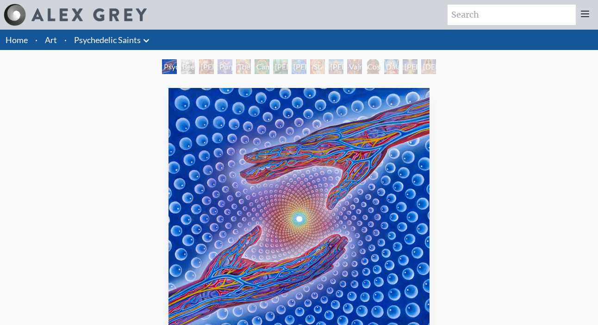  What do you see at coordinates (51, 40) in the screenshot?
I see `a: Art` at bounding box center [51, 40].